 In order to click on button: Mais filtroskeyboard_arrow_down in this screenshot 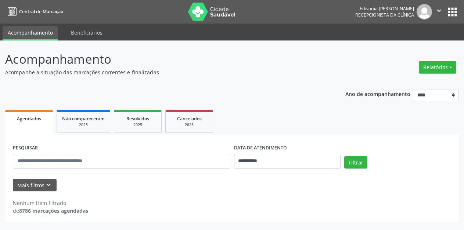, I will do `click(35, 185)`.